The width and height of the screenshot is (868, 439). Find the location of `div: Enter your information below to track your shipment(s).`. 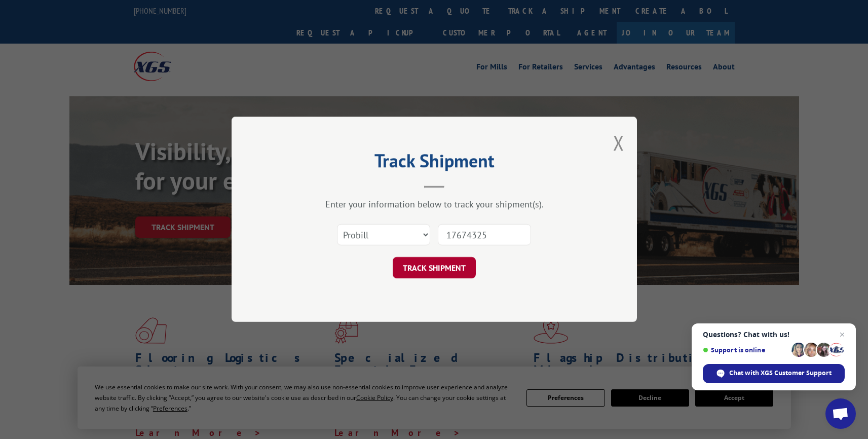

div: Enter your information below to track your shipment(s). is located at coordinates (435, 204).